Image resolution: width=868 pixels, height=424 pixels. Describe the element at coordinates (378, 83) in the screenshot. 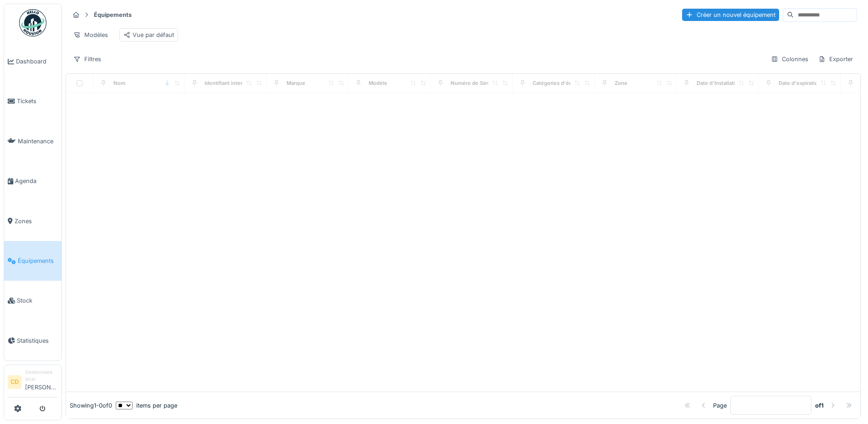

I see `div: Modèle` at that location.